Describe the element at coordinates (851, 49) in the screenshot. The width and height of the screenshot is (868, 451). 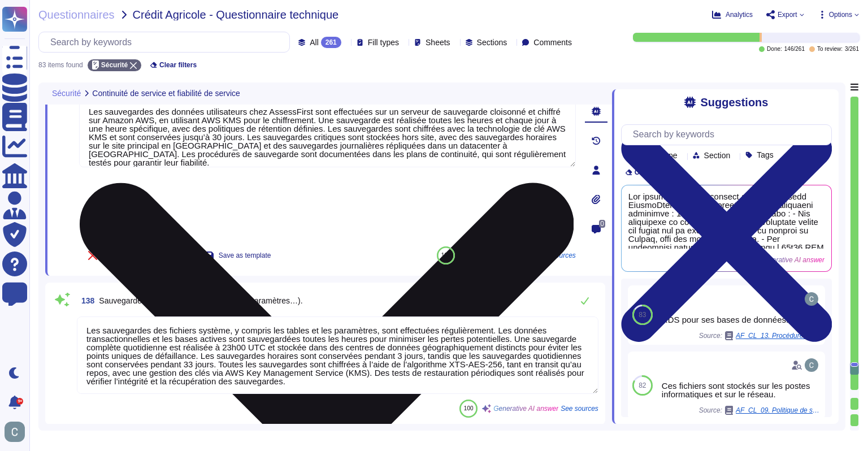
I see `span: 3 / 261` at that location.